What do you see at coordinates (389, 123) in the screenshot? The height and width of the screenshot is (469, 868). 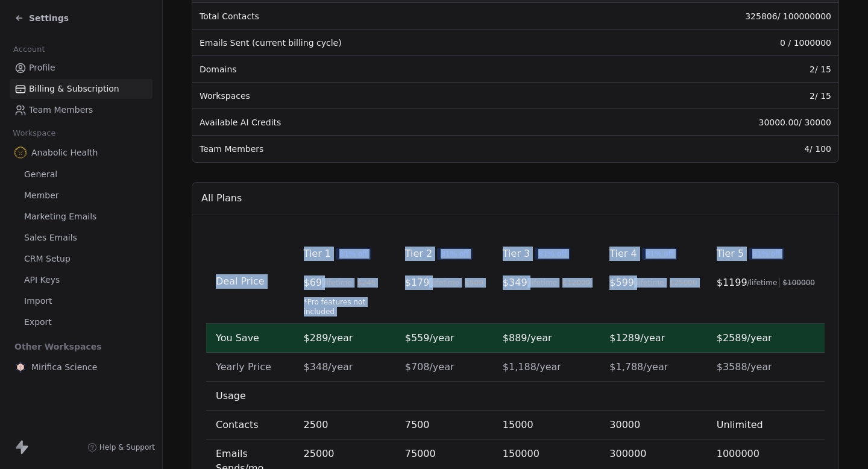 I see `td: Available AI Credits` at bounding box center [389, 123].